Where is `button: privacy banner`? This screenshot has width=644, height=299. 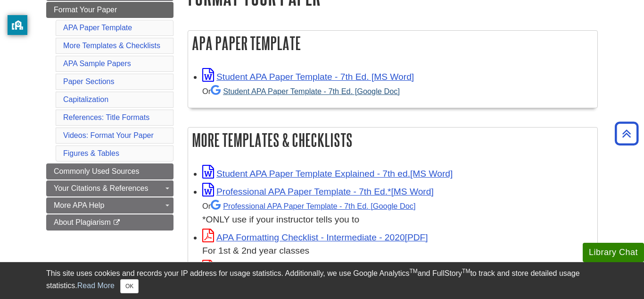
button: privacy banner is located at coordinates (18, 25).